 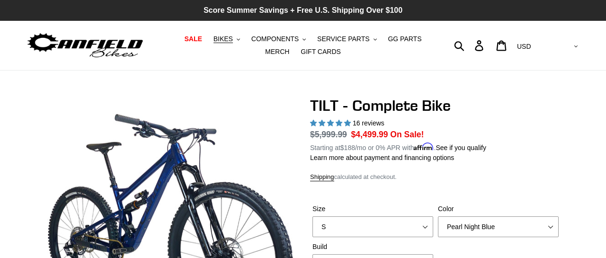 What do you see at coordinates (370, 134) in the screenshot?
I see `span: $4,499.99` at bounding box center [370, 134].